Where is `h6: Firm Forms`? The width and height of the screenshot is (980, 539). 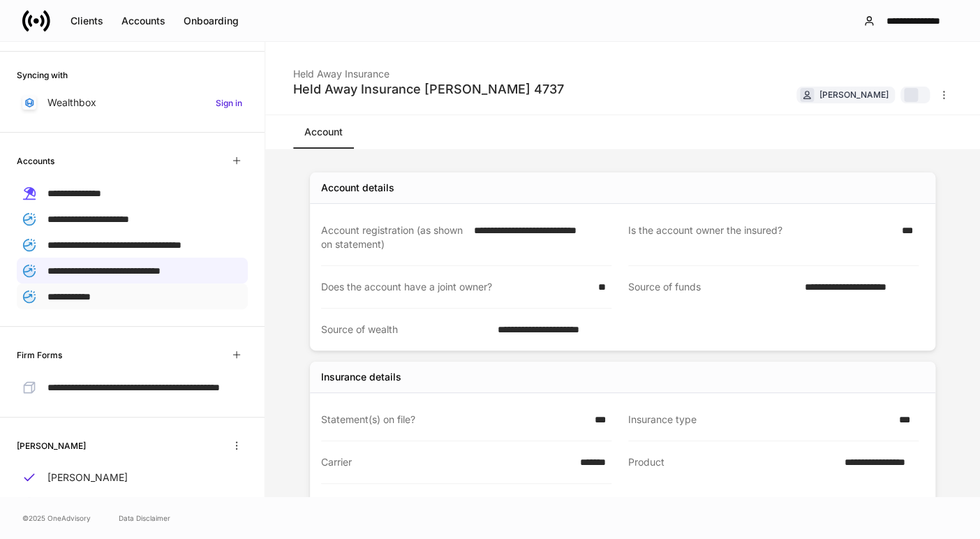 h6: Firm Forms is located at coordinates (39, 355).